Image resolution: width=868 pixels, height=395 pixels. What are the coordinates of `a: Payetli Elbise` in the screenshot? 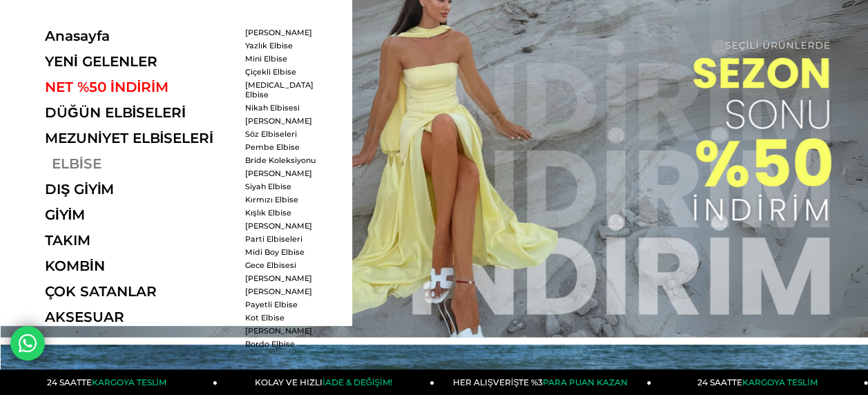 It's located at (285, 305).